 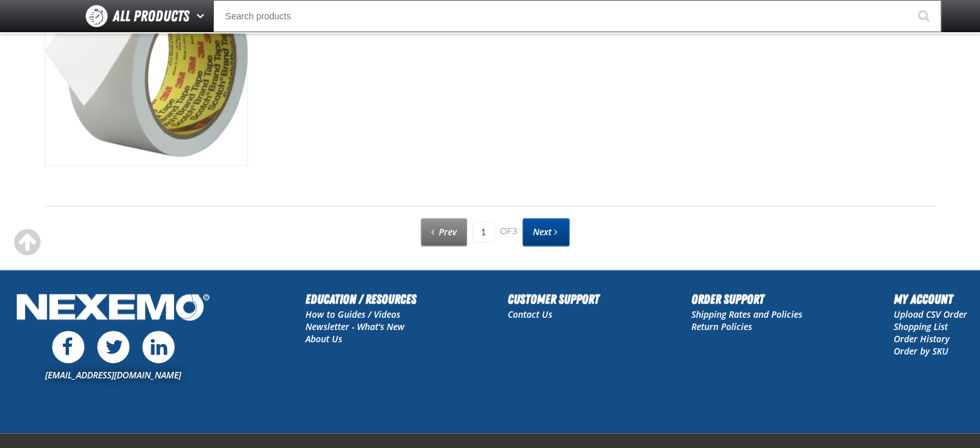 I want to click on a: Contact Us, so click(x=530, y=314).